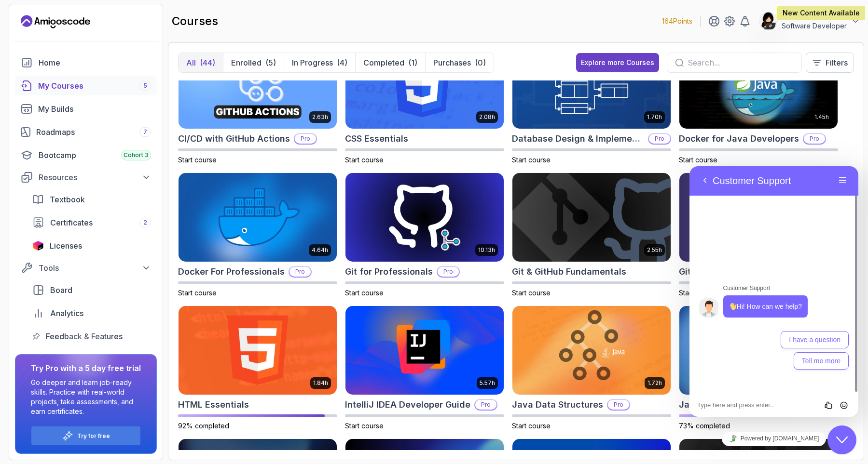 The image size is (868, 464). I want to click on span: Hi! How can we help?, so click(75, 140).